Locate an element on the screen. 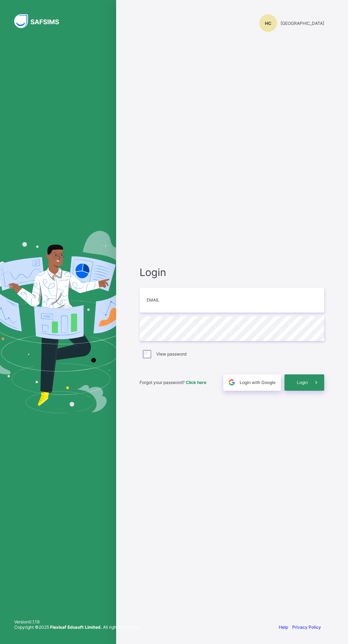 Image resolution: width=348 pixels, height=644 pixels. a: Privacy Policy is located at coordinates (307, 627).